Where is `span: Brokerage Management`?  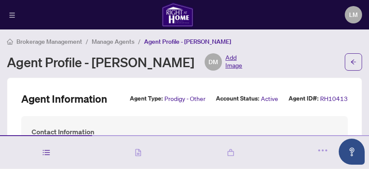 span: Brokerage Management is located at coordinates (49, 42).